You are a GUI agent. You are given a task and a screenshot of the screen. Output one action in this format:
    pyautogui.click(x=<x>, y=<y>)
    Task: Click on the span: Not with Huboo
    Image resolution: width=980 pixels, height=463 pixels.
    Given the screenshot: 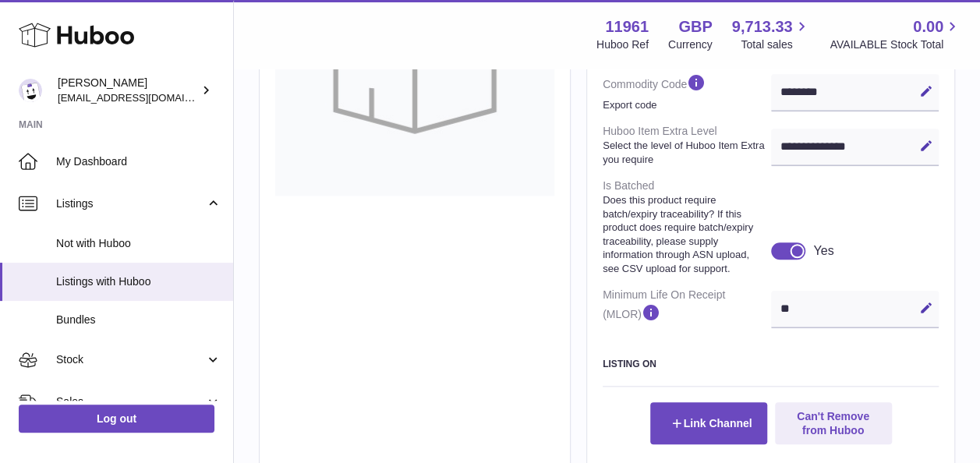 What is the action you would take?
    pyautogui.click(x=138, y=243)
    